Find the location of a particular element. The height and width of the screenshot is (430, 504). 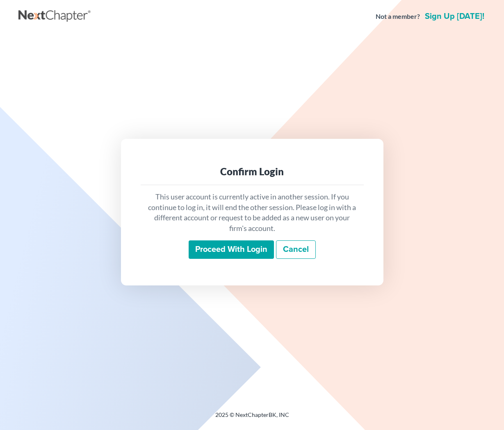

input: Proceed with login is located at coordinates (231, 250).